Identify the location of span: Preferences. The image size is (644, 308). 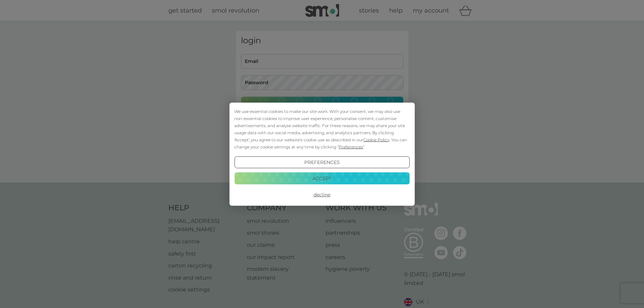
(351, 146).